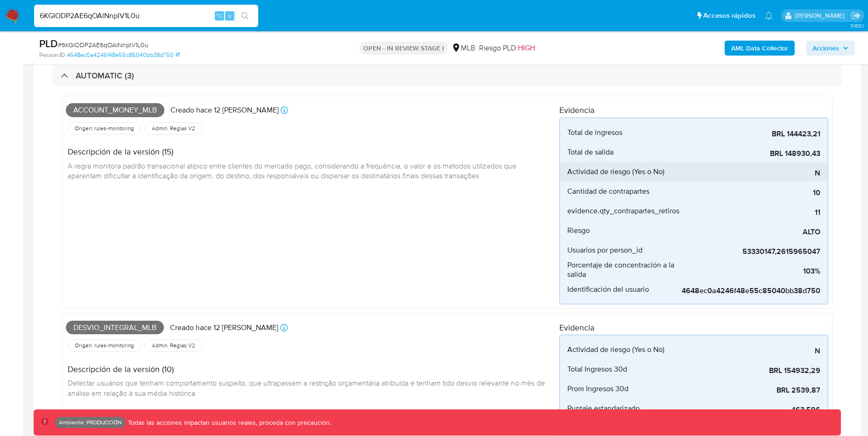  Describe the element at coordinates (857, 26) in the screenshot. I see `span: 3.160.1` at that location.